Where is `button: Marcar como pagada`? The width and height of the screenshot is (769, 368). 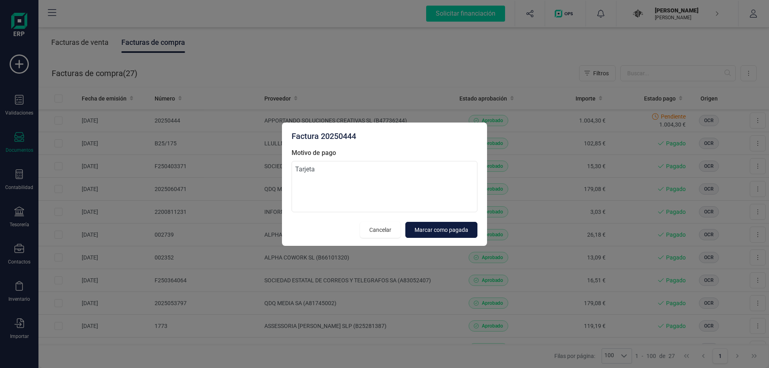
button: Marcar como pagada is located at coordinates (442, 230).